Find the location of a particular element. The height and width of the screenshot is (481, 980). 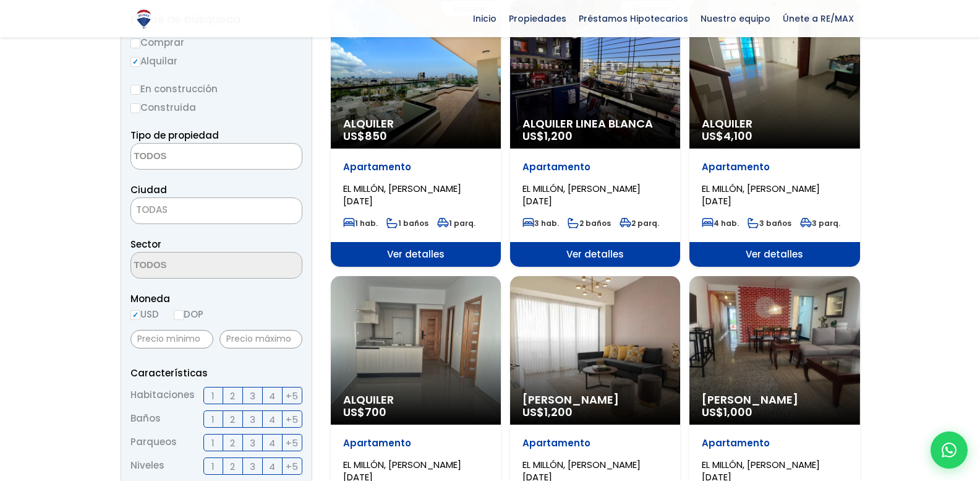

input: Precio mínimo is located at coordinates (171, 339).